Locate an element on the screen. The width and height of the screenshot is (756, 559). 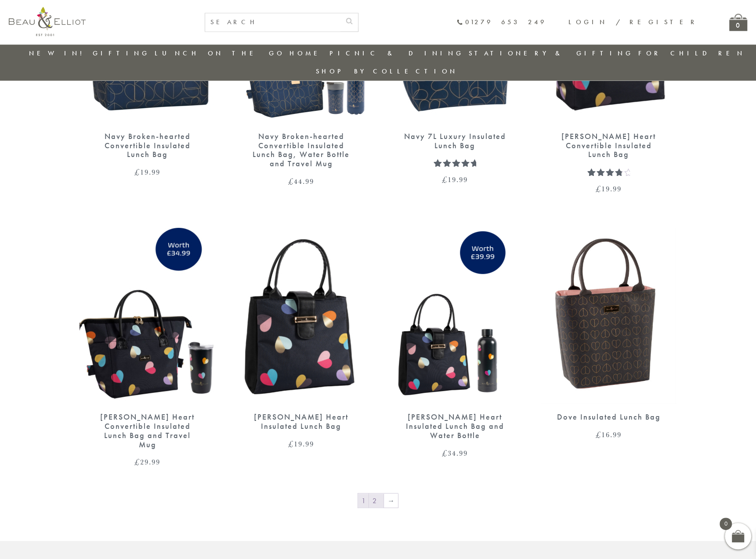
a: Gifting is located at coordinates (121, 53).